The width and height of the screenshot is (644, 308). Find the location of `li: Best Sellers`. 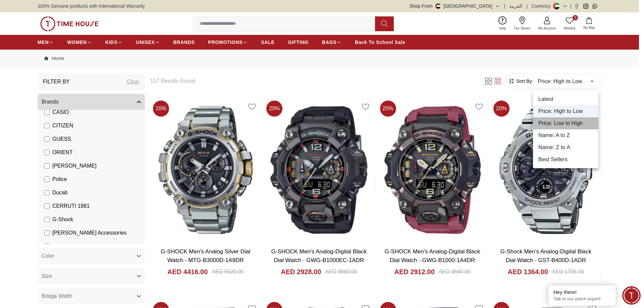

li: Best Sellers is located at coordinates (565, 160).